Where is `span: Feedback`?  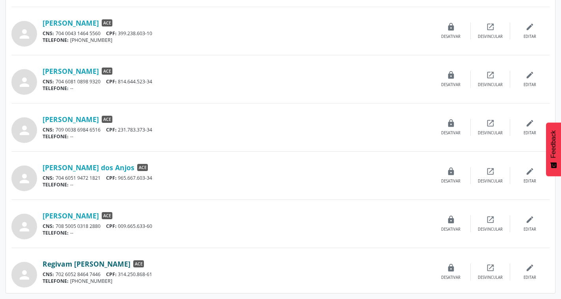 span: Feedback is located at coordinates (554, 144).